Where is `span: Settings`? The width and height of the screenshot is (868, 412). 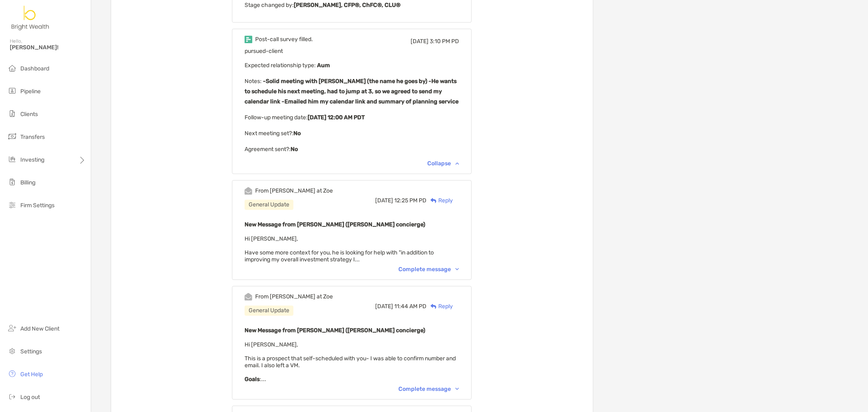 span: Settings is located at coordinates (31, 351).